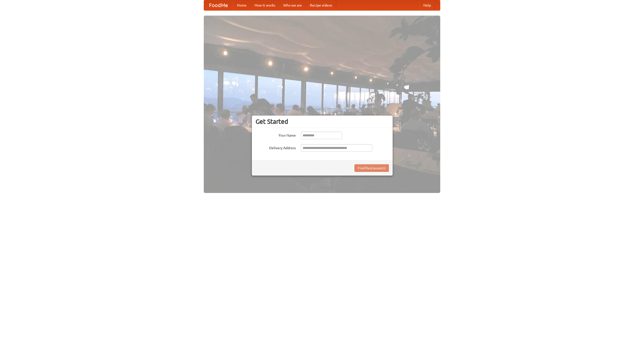 The height and width of the screenshot is (356, 644). Describe the element at coordinates (242, 5) in the screenshot. I see `a: Home` at that location.